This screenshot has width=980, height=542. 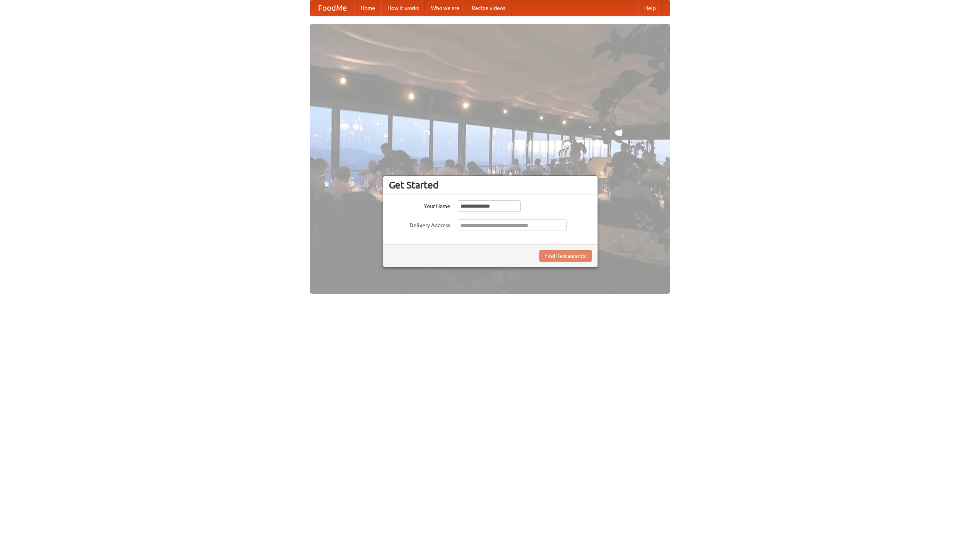 I want to click on button: Find Restaurants!, so click(x=566, y=256).